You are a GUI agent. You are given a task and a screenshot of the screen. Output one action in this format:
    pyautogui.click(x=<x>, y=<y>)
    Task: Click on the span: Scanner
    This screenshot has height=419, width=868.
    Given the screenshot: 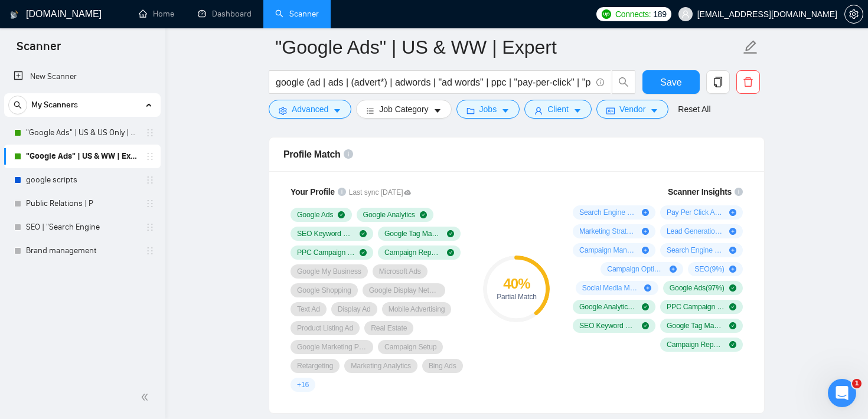 What is the action you would take?
    pyautogui.click(x=39, y=50)
    